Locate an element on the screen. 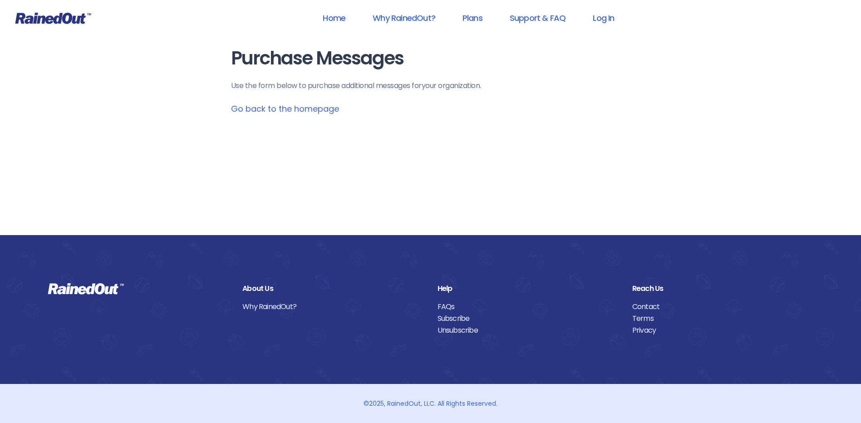  a: FAQs is located at coordinates (528, 307).